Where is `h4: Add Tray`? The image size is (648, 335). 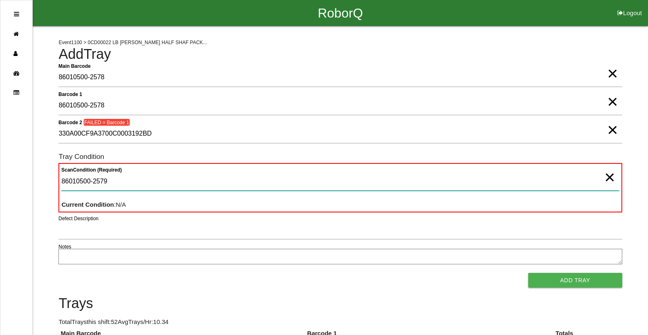
h4: Add Tray is located at coordinates (340, 54).